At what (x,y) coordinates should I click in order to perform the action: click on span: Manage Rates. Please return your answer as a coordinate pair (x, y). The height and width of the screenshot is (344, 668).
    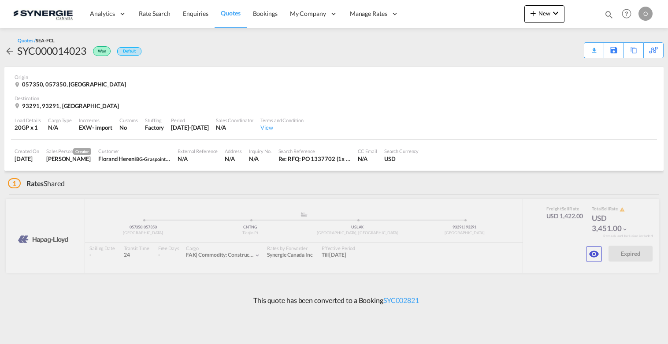
    Looking at the image, I should click on (368, 14).